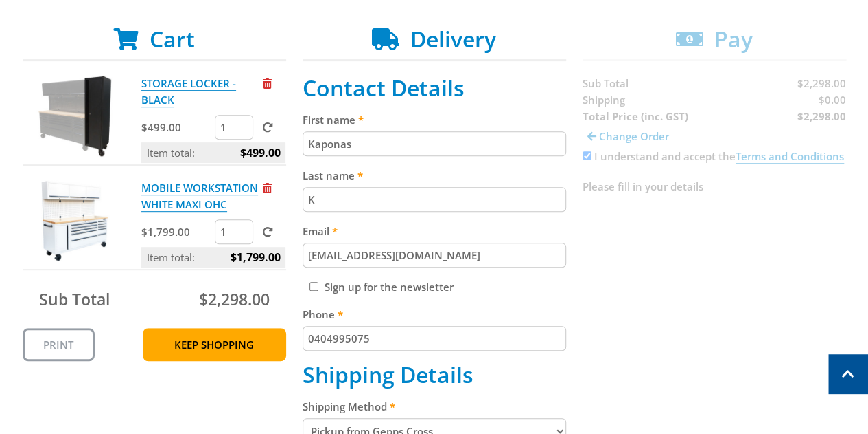 The height and width of the screenshot is (434, 868). Describe the element at coordinates (434, 255) in the screenshot. I see `input: Please enter your email address.` at that location.